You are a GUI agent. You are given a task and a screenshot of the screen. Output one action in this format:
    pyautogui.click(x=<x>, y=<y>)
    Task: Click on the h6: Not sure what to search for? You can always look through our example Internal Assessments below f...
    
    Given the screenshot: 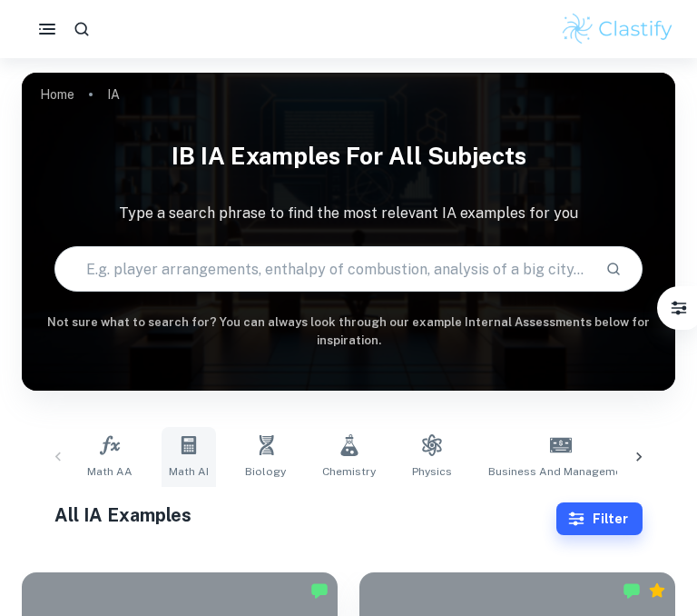 What is the action you would take?
    pyautogui.click(x=348, y=331)
    